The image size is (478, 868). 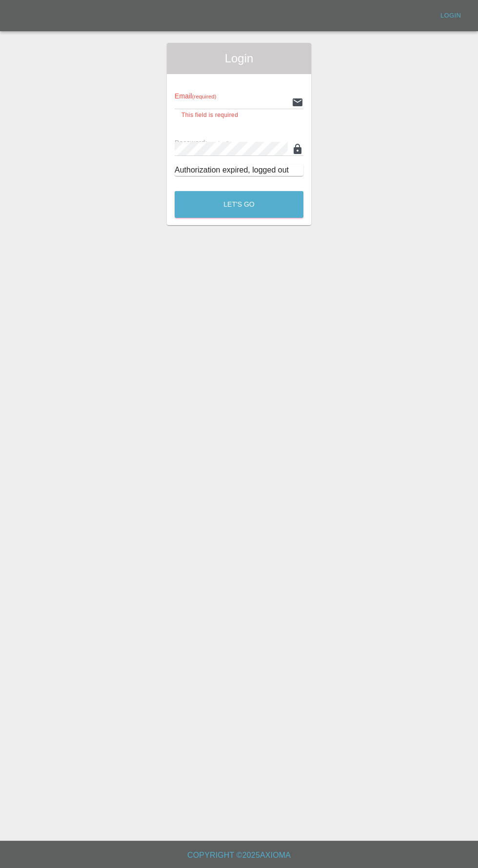 What do you see at coordinates (239, 170) in the screenshot?
I see `div: Authorization expired, logged out` at bounding box center [239, 170].